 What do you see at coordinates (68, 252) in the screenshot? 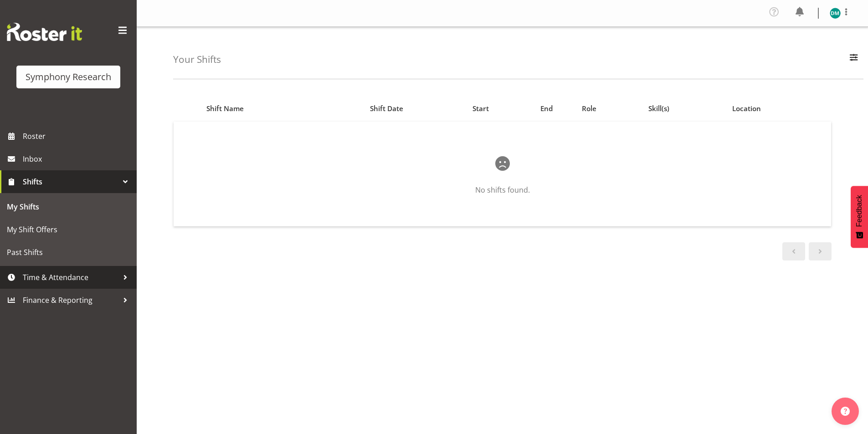
I see `span: Past Shifts` at bounding box center [68, 252].